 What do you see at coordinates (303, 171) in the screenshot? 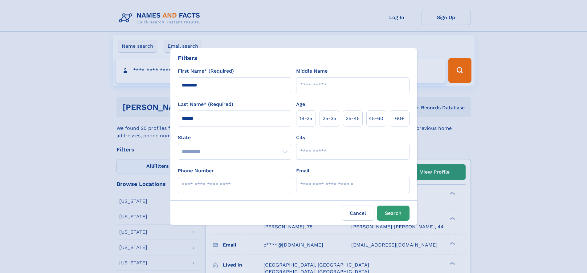
I see `label: Email` at bounding box center [303, 171].